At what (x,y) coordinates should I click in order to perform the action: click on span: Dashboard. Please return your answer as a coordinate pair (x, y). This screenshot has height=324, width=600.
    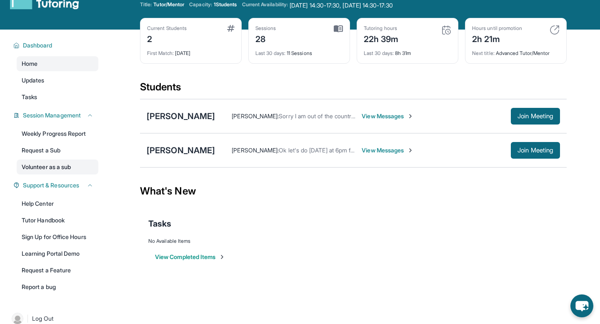
    Looking at the image, I should click on (38, 45).